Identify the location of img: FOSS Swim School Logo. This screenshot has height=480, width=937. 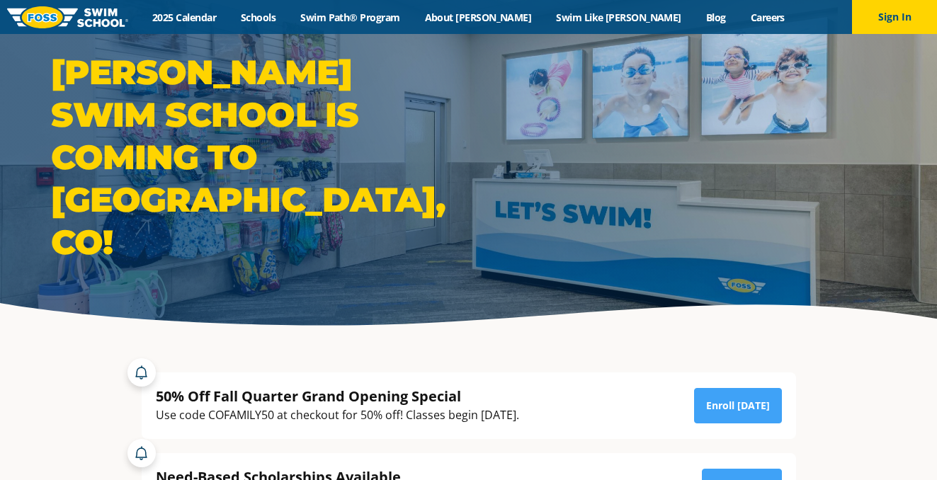
(67, 17).